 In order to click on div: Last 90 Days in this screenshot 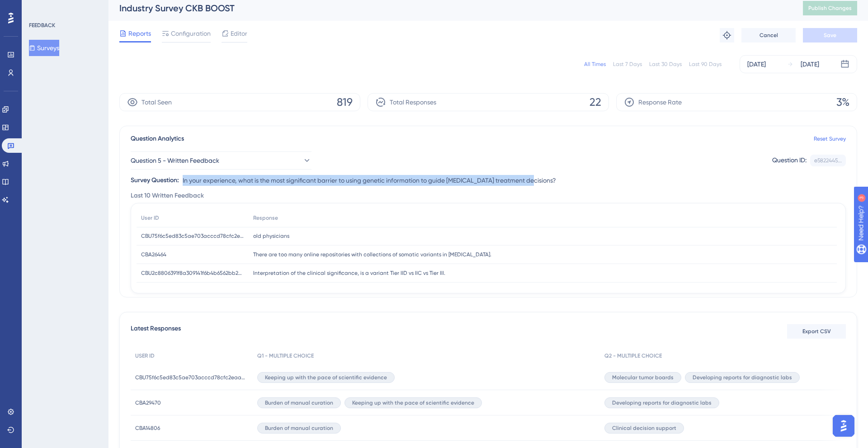, I will do `click(705, 64)`.